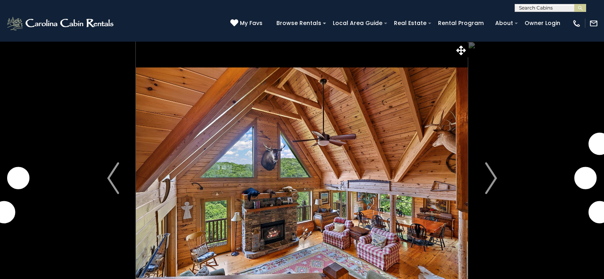 The image size is (604, 279). I want to click on a: Rental Program, so click(461, 23).